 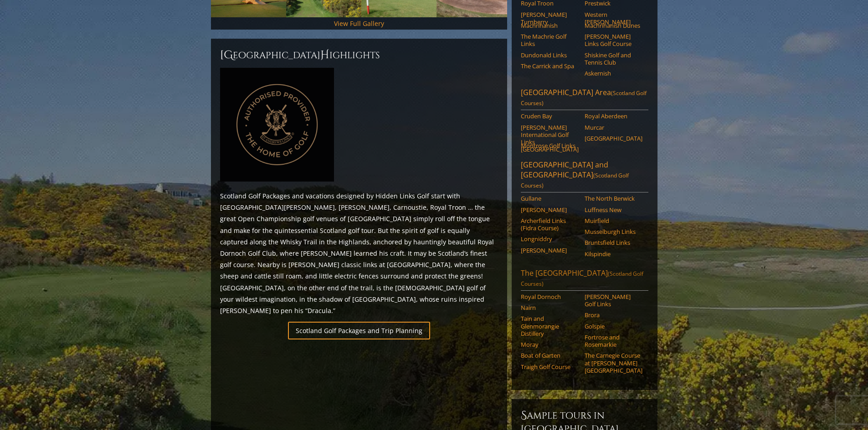 What do you see at coordinates (325, 55) in the screenshot?
I see `span: H` at bounding box center [325, 55].